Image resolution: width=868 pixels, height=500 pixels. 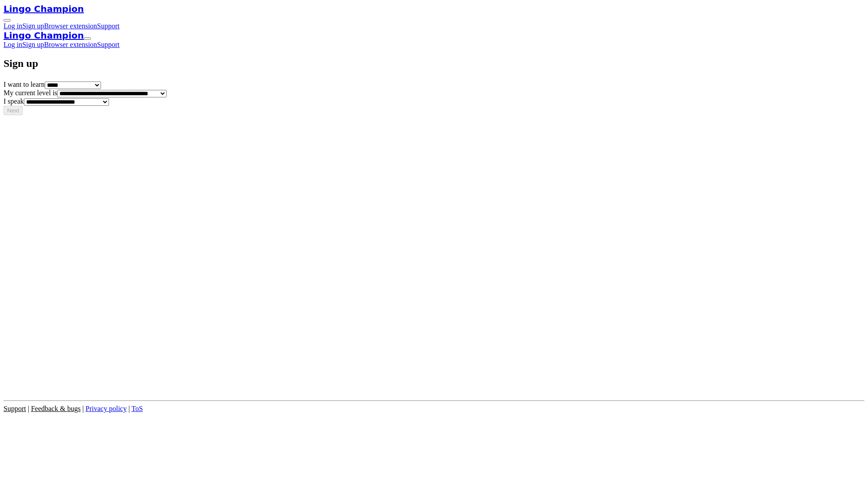 I want to click on label: My current level is, so click(x=30, y=93).